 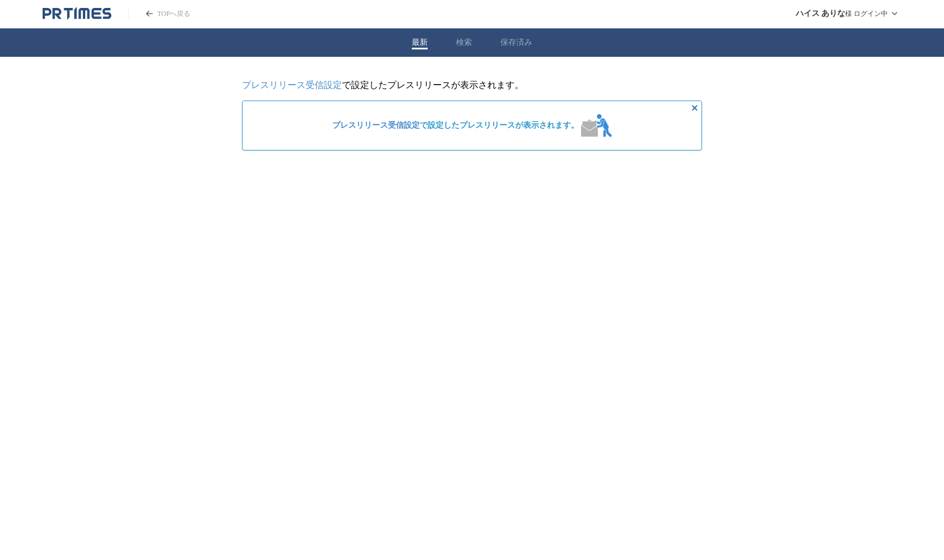 I want to click on span: で設定したプレスリリースが表示されます。, so click(x=455, y=125).